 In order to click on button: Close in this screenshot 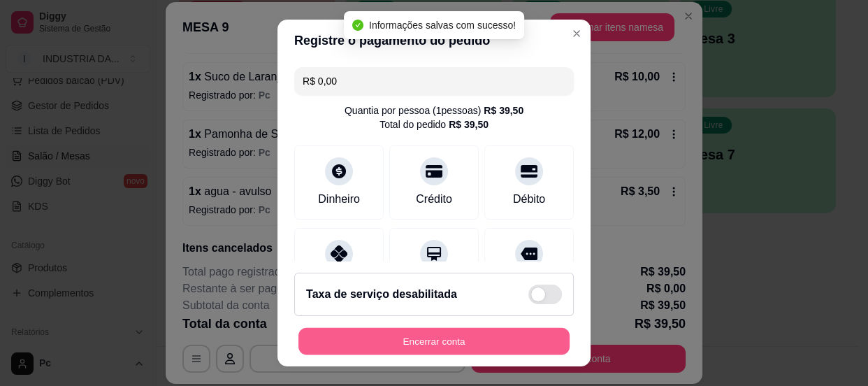, I will do `click(576, 33)`.